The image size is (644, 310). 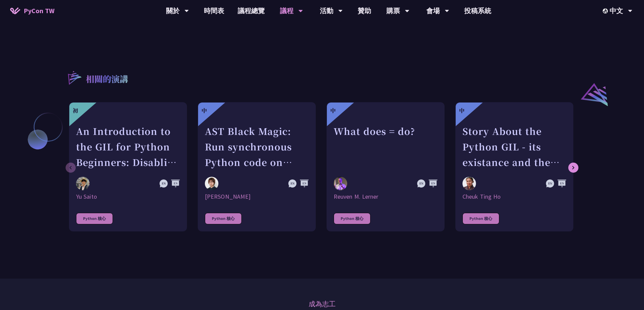 What do you see at coordinates (128, 197) in the screenshot?
I see `div: Yu Saito` at bounding box center [128, 197].